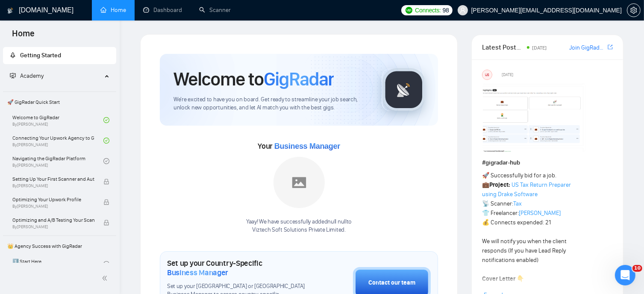 This screenshot has width=644, height=294. What do you see at coordinates (53, 179) in the screenshot?
I see `span: Setting Up Your First Scanner and Auto-Bidder` at bounding box center [53, 179].